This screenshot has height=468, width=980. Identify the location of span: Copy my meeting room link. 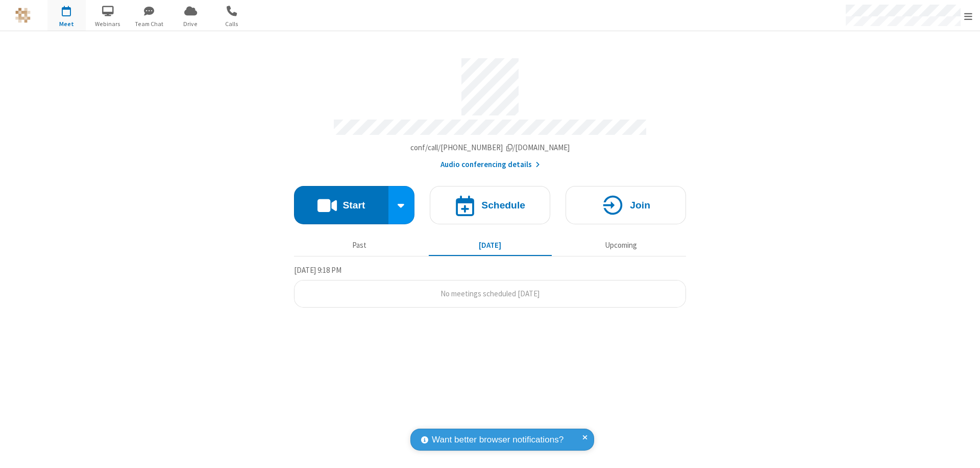
(490, 147).